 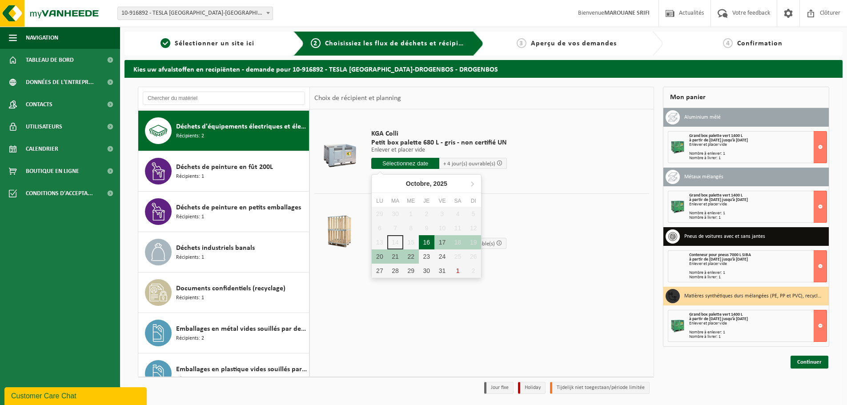 I want to click on button: Déchets de peinture en petits emballages Récipients: 1, so click(x=224, y=212).